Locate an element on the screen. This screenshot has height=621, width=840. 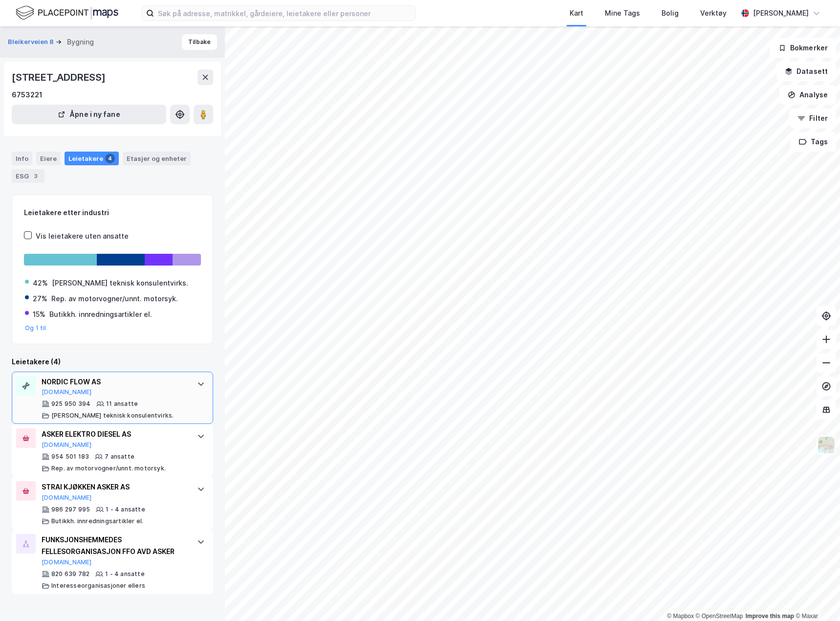
div: 986 297 995 is located at coordinates (70, 509).